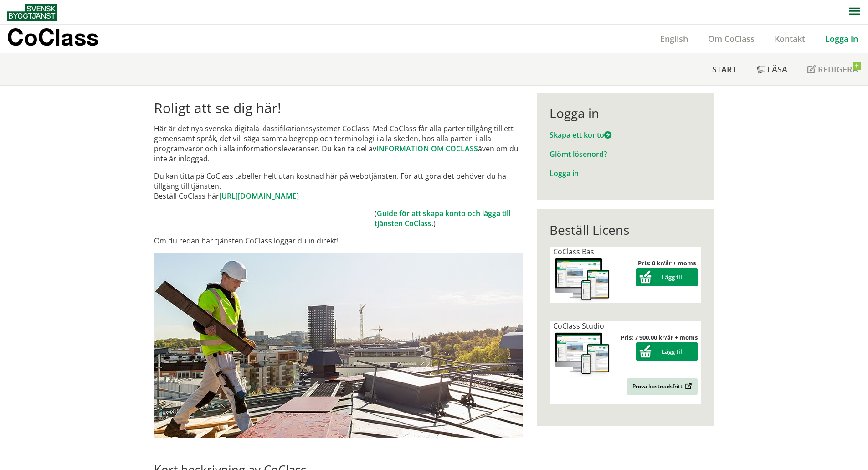  What do you see at coordinates (790, 39) in the screenshot?
I see `a: Kontakt` at bounding box center [790, 39].